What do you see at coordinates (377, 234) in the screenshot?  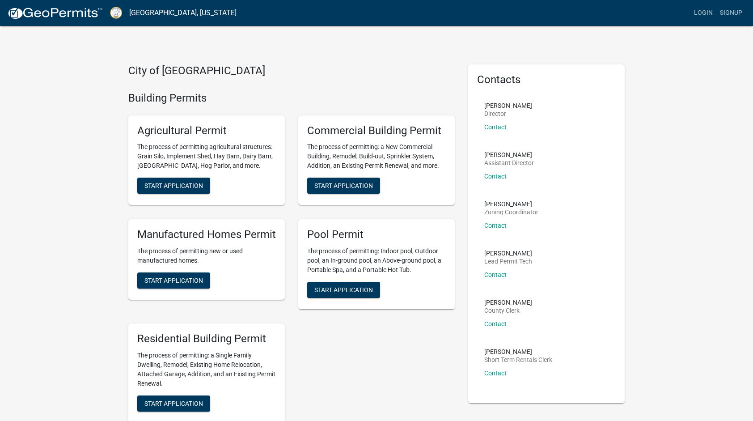 I see `h5: Pool Permit` at bounding box center [377, 234].